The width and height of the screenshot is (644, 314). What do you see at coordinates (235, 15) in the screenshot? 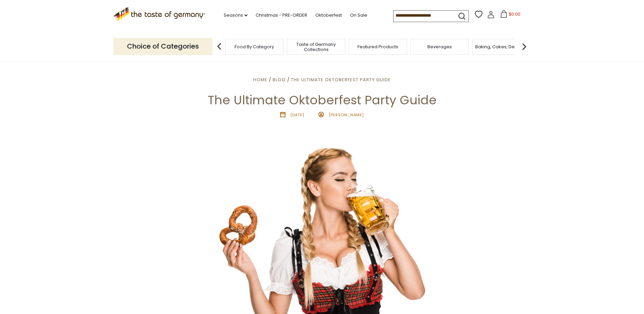
I see `a: Seasons` at bounding box center [235, 15].